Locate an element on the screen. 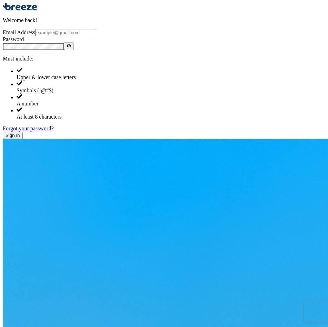  button: Sign In is located at coordinates (13, 135).